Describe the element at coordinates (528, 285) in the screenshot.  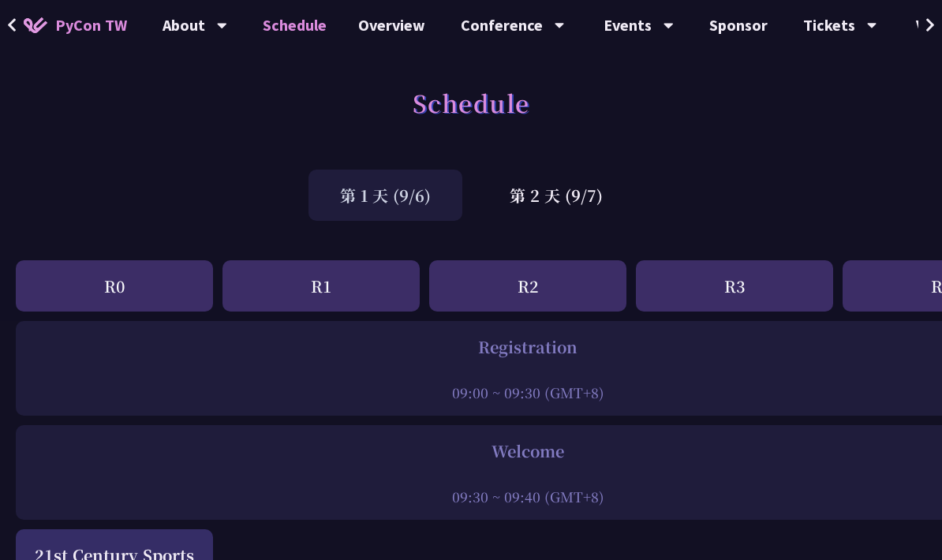
I see `div: R2` at that location.